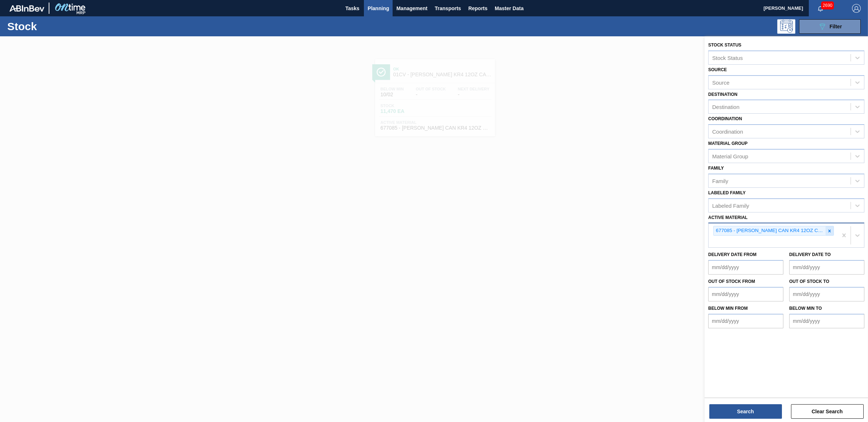 The image size is (868, 422). Describe the element at coordinates (726, 193) in the screenshot. I see `label: Labeled Family` at that location.